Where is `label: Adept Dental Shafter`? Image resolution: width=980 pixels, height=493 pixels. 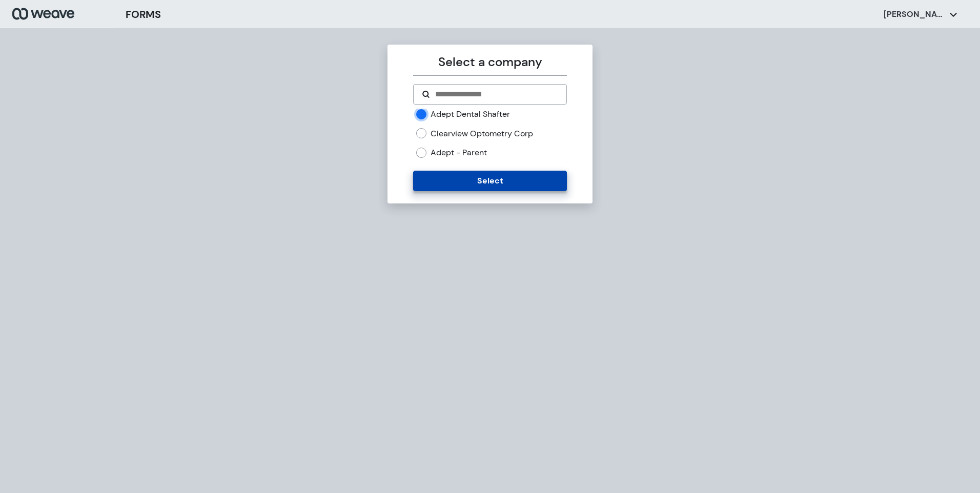 label: Adept Dental Shafter is located at coordinates (470, 115).